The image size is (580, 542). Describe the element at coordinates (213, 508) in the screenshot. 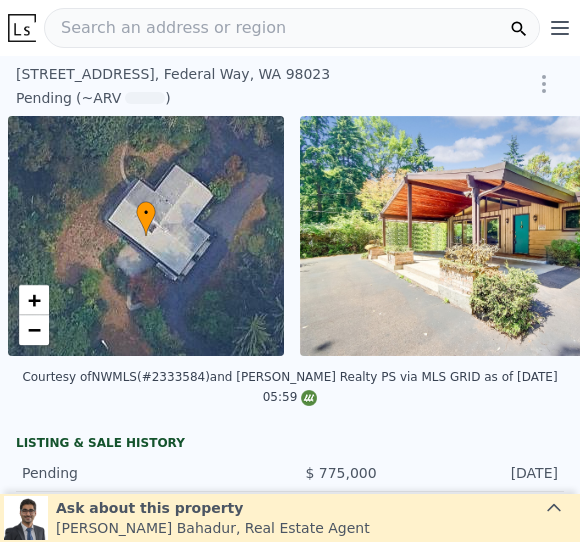

I see `div: Ask about this property` at that location.